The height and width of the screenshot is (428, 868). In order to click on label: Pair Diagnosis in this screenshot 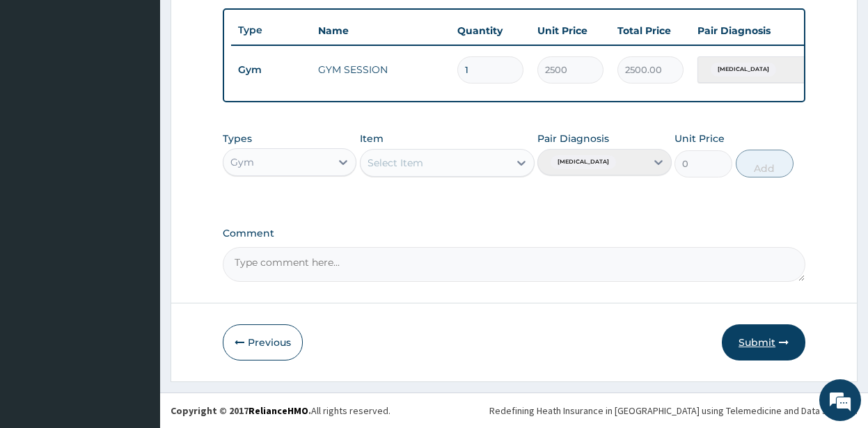, I will do `click(573, 139)`.